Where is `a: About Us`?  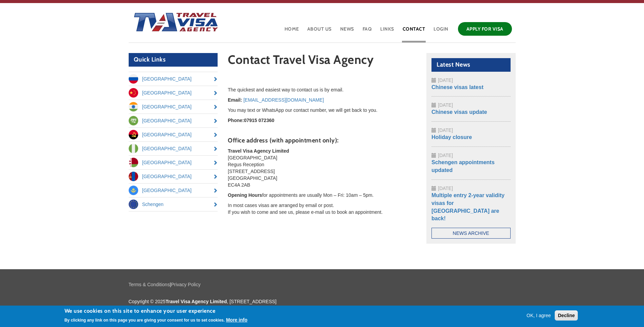 a: About Us is located at coordinates (319, 31).